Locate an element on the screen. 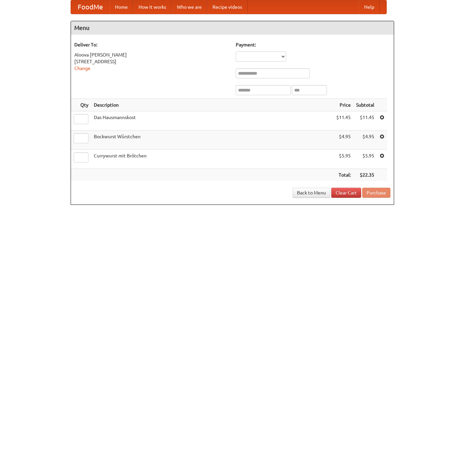 The width and height of the screenshot is (457, 476). h5: Payment: is located at coordinates (313, 45).